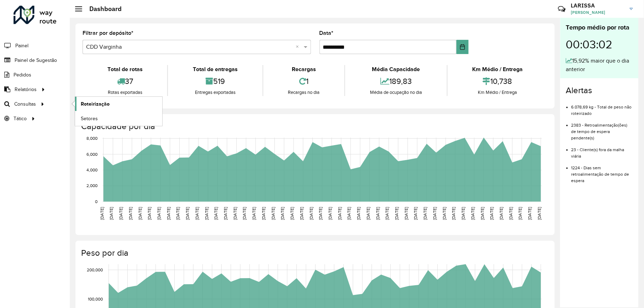  What do you see at coordinates (92, 154) in the screenshot?
I see `text: 6,000` at bounding box center [92, 154].